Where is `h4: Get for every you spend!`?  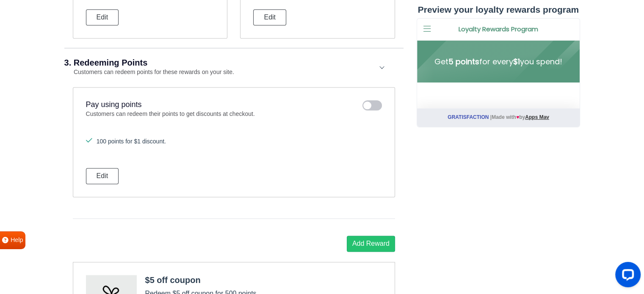
h4: Get for every you spend! is located at coordinates (82, 43).